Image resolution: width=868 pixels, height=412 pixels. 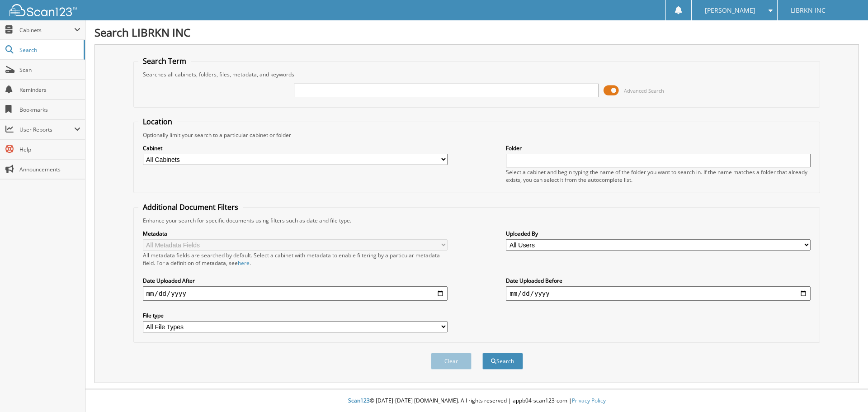 I want to click on div: Enhance your search for specific documents using filters such as date and file type., so click(x=477, y=220).